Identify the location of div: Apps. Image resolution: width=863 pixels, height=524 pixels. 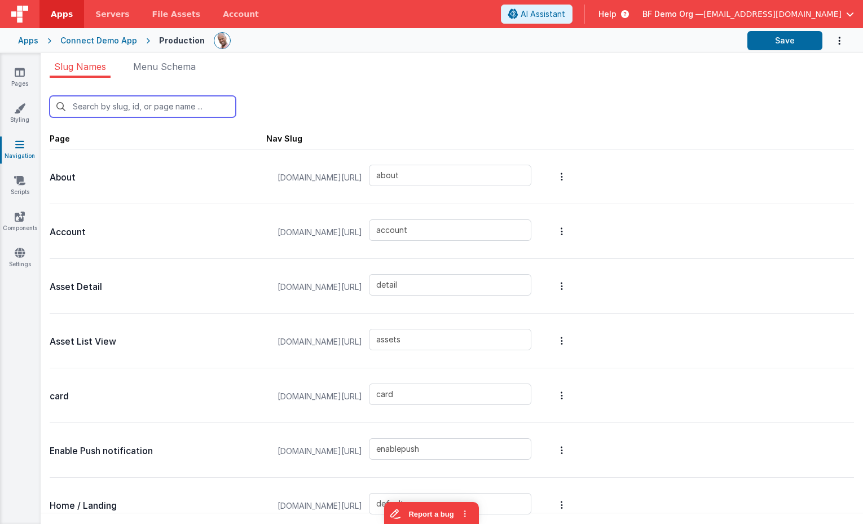
(28, 41).